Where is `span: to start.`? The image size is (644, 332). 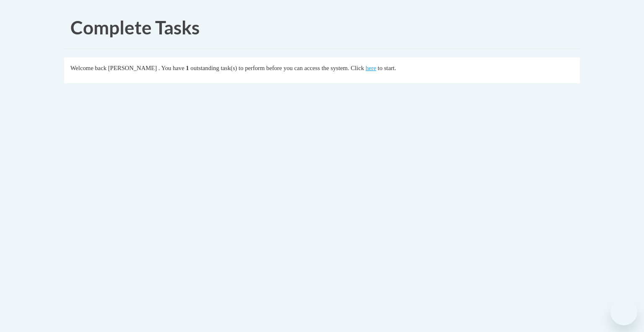 span: to start. is located at coordinates (387, 68).